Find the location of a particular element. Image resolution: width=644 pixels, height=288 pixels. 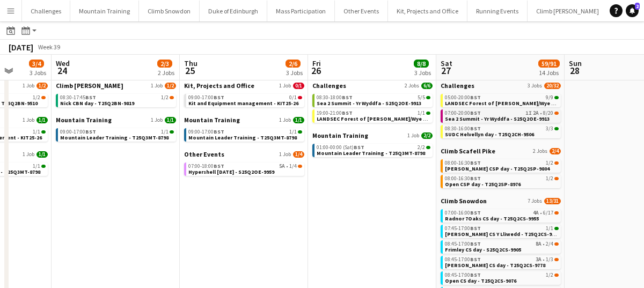

span: 3 Jobs is located at coordinates (535, 86).